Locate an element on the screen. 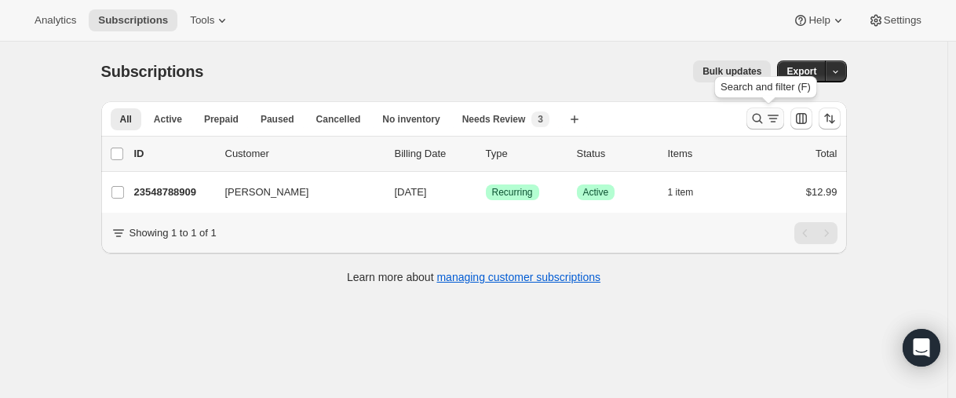 The width and height of the screenshot is (956, 398). button: Export is located at coordinates (801, 71).